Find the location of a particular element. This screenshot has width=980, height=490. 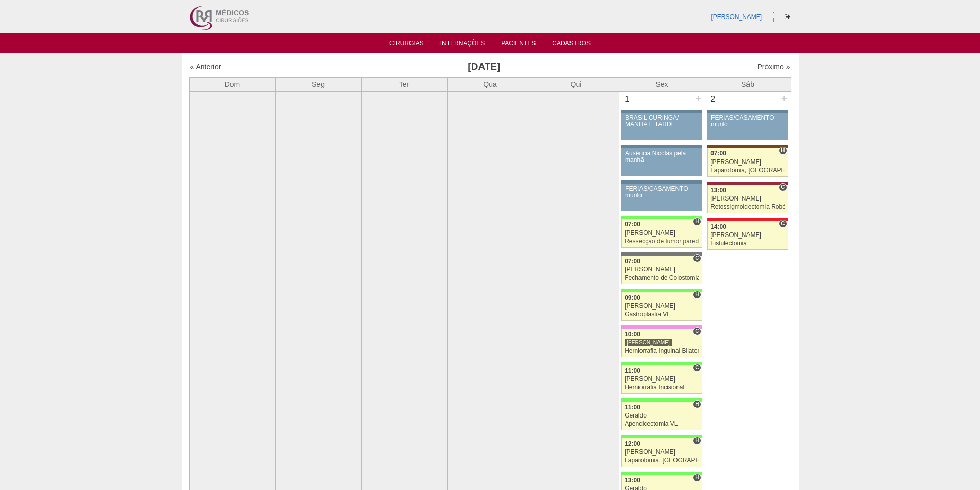

div: Fistulectomia is located at coordinates (747, 243).